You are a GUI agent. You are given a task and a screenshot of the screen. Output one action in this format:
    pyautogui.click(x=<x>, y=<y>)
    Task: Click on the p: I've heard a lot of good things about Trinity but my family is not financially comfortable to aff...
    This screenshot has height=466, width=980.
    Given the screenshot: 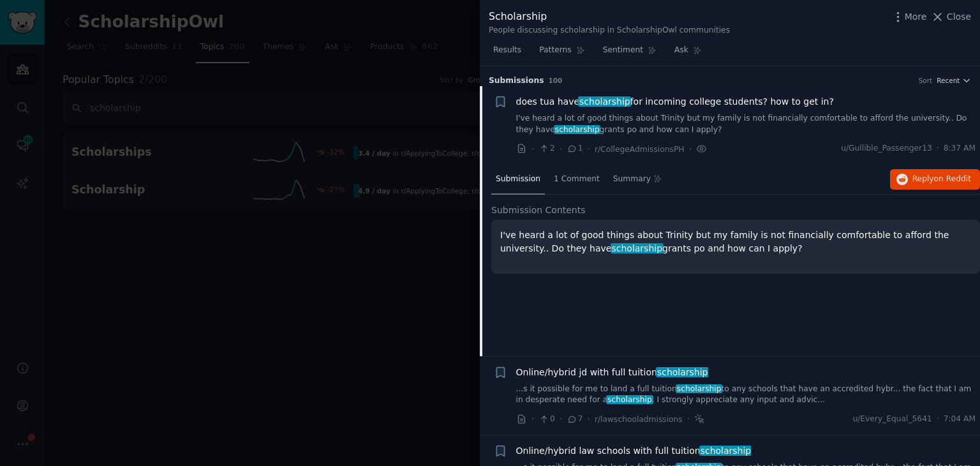 What is the action you would take?
    pyautogui.click(x=735, y=242)
    